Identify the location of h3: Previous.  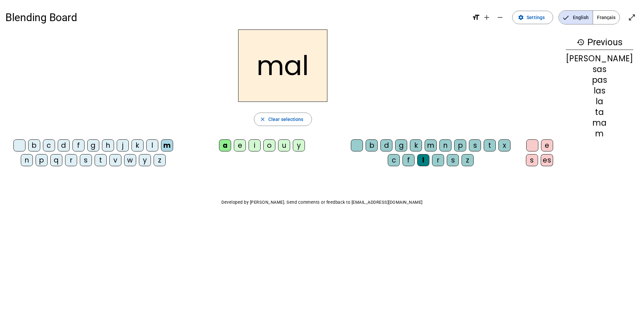
(599, 42).